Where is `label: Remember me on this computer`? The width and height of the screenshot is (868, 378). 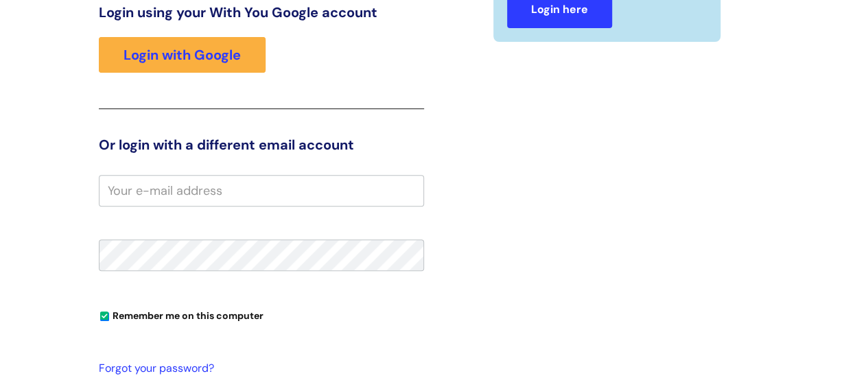 label: Remember me on this computer is located at coordinates (181, 315).